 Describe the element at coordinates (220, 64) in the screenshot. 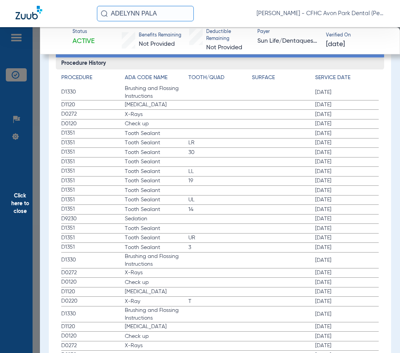

I see `h3: Procedure History` at that location.